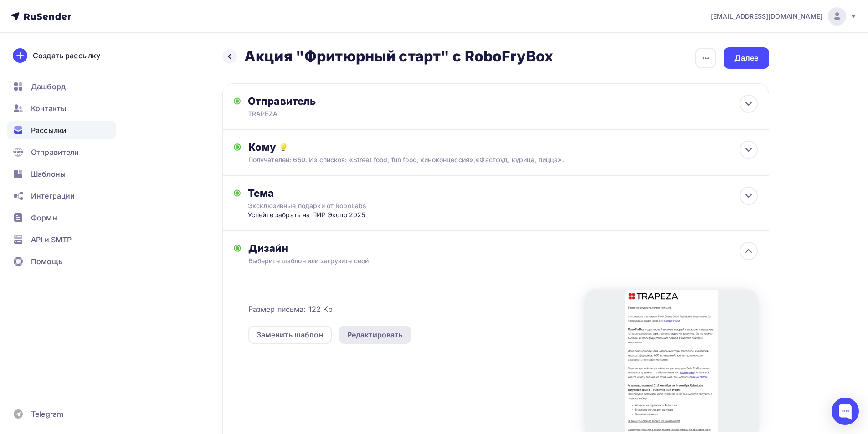  Describe the element at coordinates (337, 193) in the screenshot. I see `div: Тема` at that location.